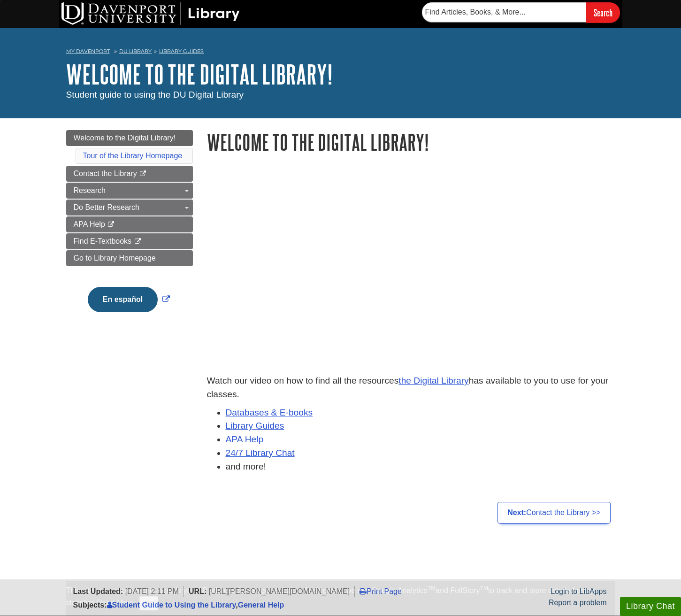 The height and width of the screenshot is (616, 681). Describe the element at coordinates (130, 174) in the screenshot. I see `a: Contact the Library` at that location.